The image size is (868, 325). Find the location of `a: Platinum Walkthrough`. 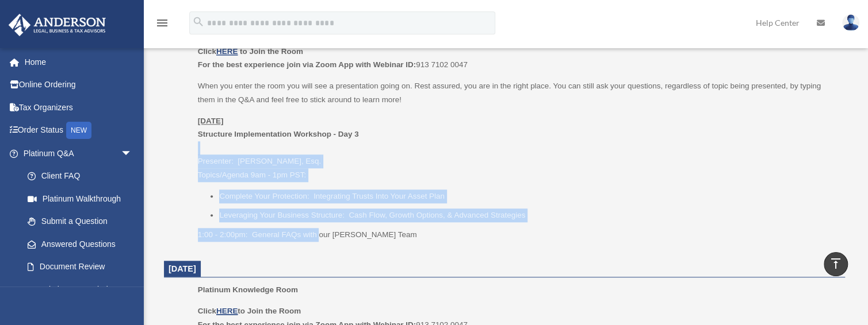

a: Platinum Walkthrough is located at coordinates (83, 199).